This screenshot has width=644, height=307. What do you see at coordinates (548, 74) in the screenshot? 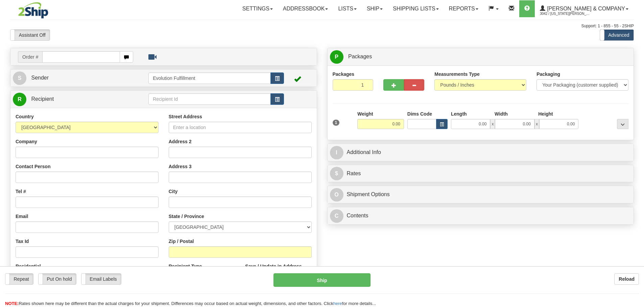
I see `label: Packaging` at bounding box center [548, 74].